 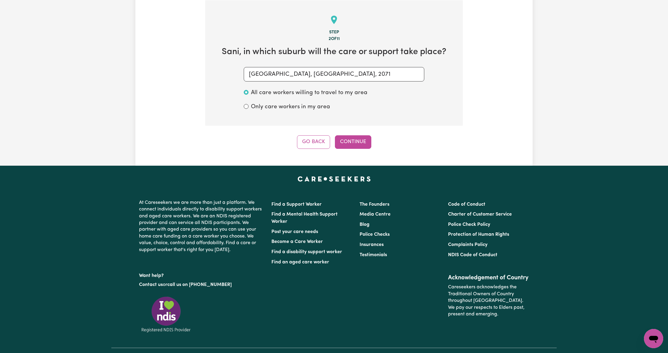 I want to click on a: Code of Conduct, so click(x=467, y=205).